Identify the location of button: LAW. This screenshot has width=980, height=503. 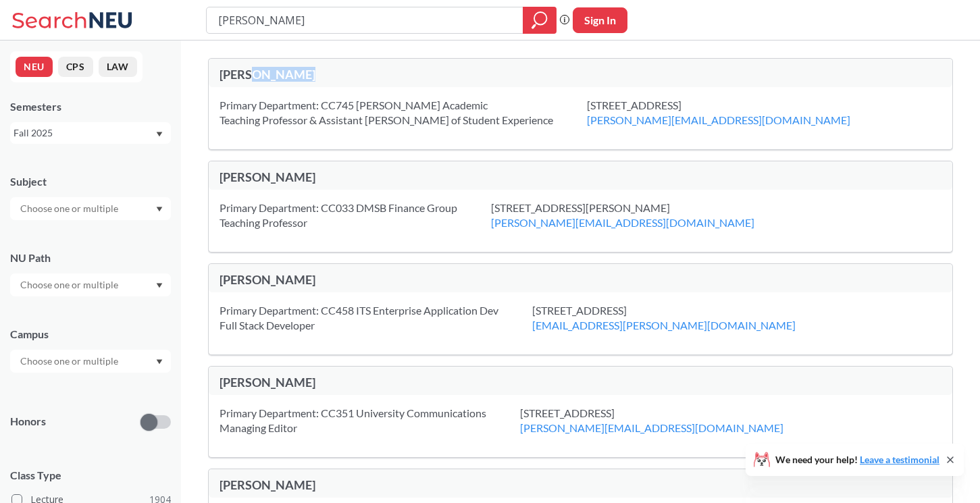
(117, 67).